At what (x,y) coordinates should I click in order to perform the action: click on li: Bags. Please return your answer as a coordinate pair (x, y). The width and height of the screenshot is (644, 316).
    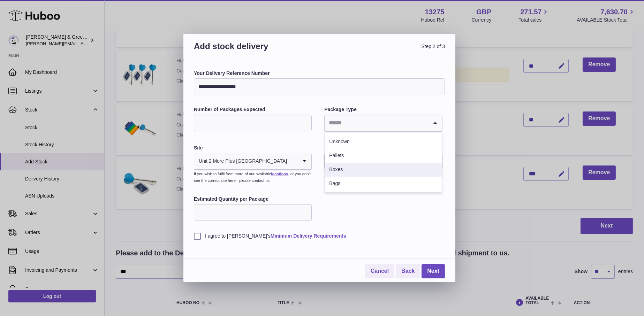
    Looking at the image, I should click on (383, 184).